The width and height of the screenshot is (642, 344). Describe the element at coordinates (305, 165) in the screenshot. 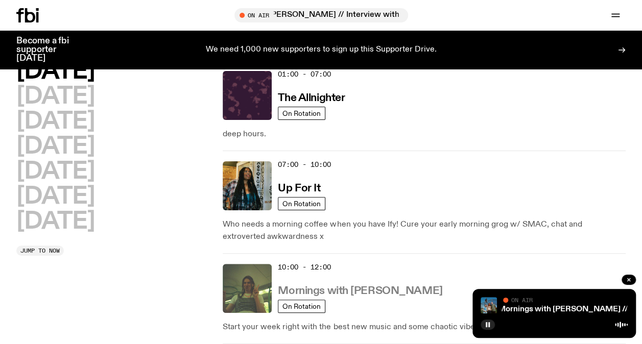

I see `span: 07:00 - 10:00` at that location.